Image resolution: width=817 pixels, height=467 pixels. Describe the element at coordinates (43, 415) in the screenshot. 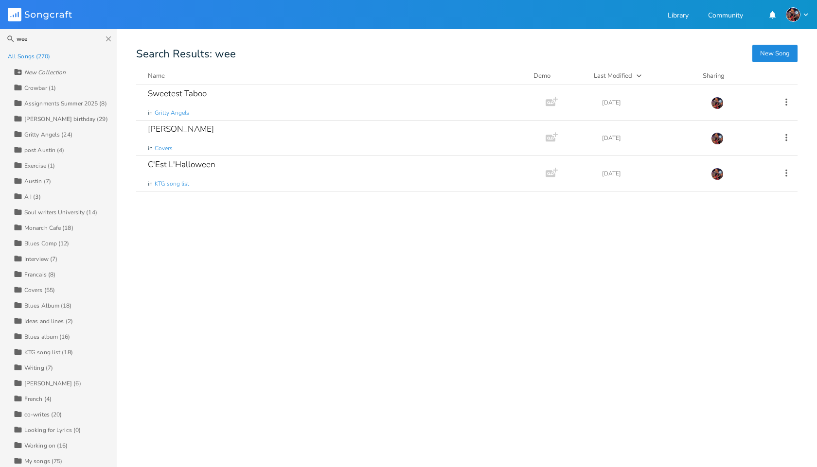

I see `div: co-writes (20)` at that location.